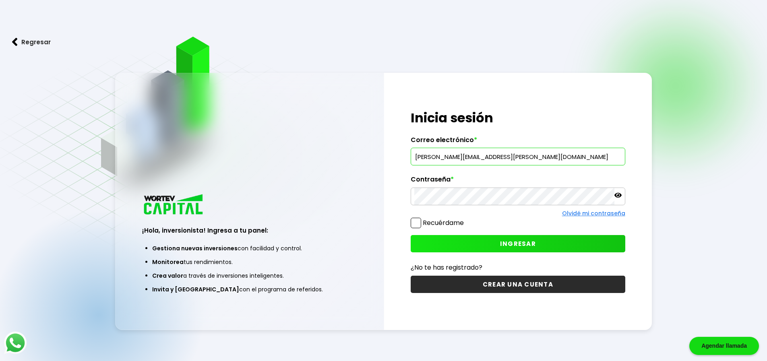 Image resolution: width=767 pixels, height=361 pixels. Describe the element at coordinates (518, 244) in the screenshot. I see `span: INGRESAR` at that location.